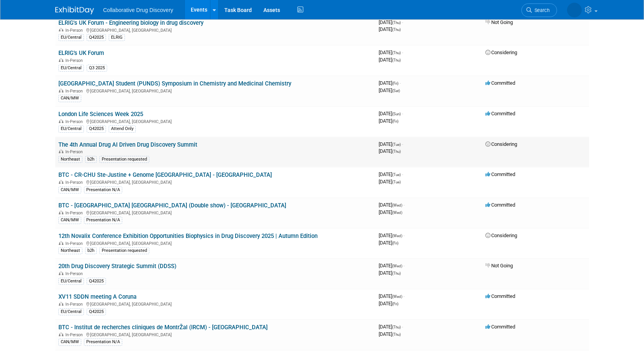  I want to click on div: ELRIG, so click(117, 37).